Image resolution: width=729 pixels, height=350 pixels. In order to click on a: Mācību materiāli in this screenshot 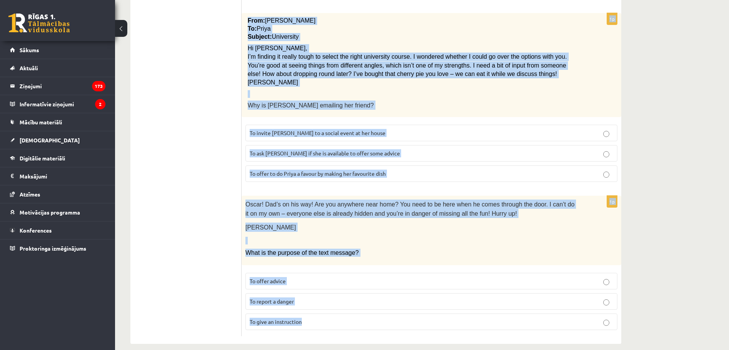, I will do `click(58, 122)`.